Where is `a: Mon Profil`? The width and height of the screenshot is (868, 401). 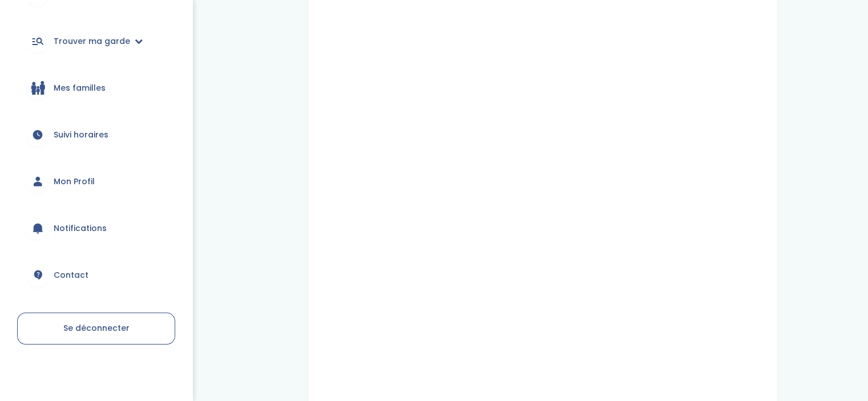
a: Mon Profil is located at coordinates (96, 181).